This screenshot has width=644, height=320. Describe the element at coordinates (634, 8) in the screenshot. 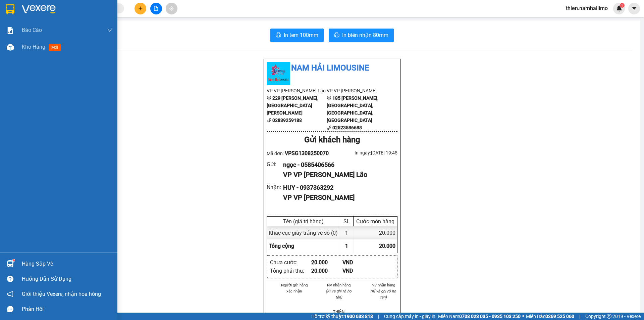

I see `span: caret-down` at that location.